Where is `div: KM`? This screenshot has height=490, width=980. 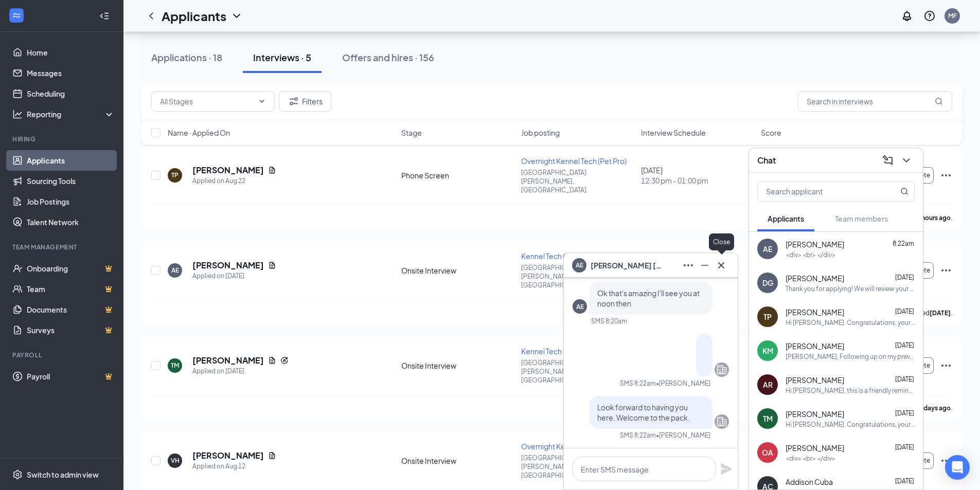 div: KM is located at coordinates (768, 351).